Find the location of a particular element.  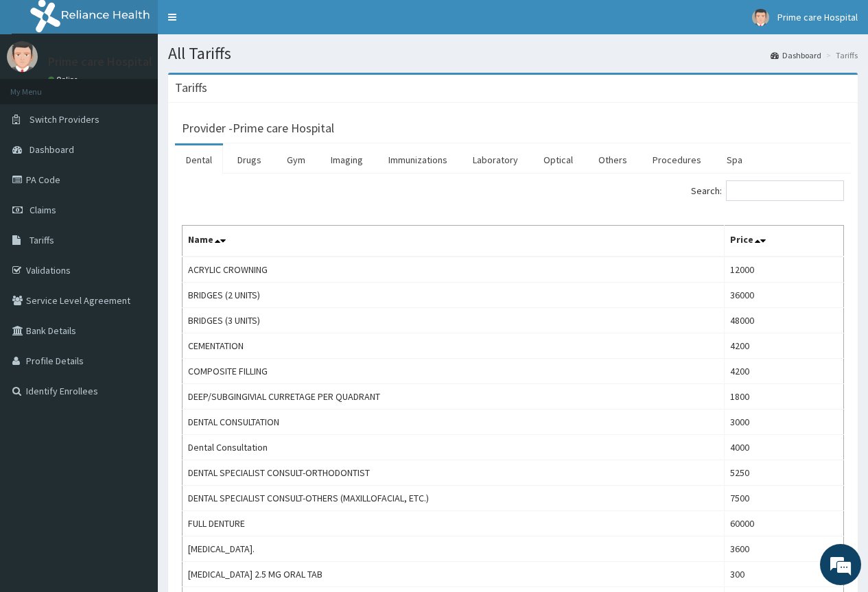

td: 3600 is located at coordinates (784, 548).